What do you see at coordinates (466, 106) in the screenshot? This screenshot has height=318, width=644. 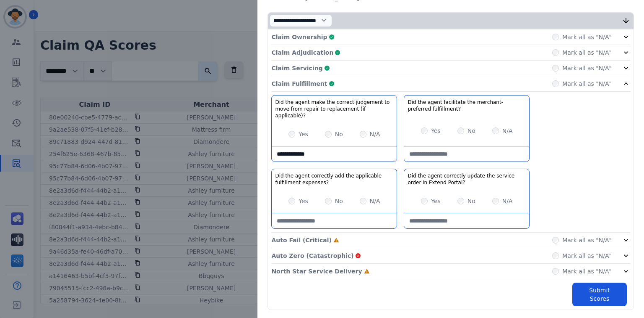 I see `h3: Did the agent facilitate the merchant-preferred fulfillment?` at bounding box center [466, 106].